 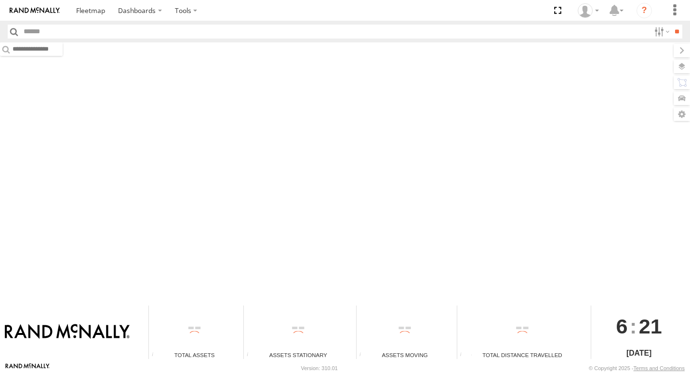 I want to click on div: Assets Moving, so click(x=405, y=355).